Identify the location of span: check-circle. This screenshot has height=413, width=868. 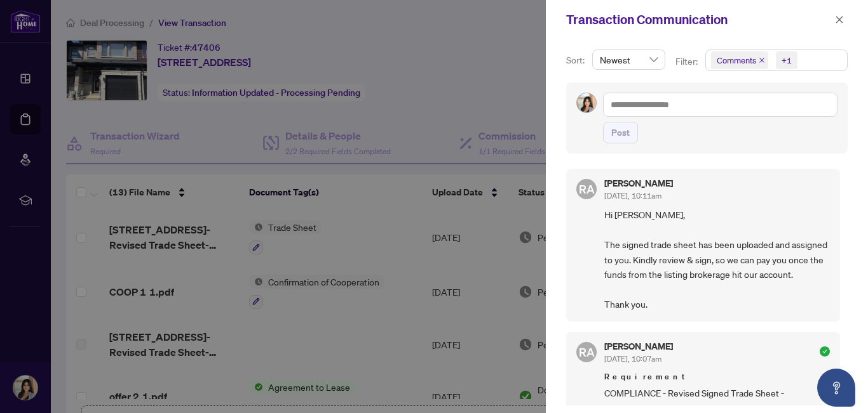
(825, 352).